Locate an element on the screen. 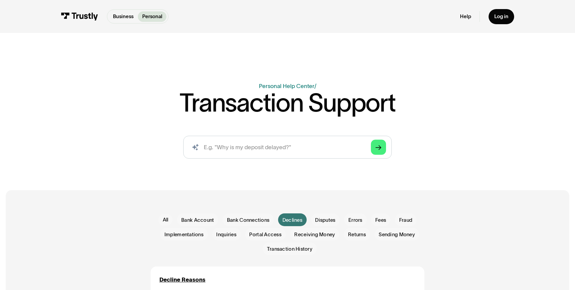 The width and height of the screenshot is (575, 290). span: Transaction History is located at coordinates (289, 249).